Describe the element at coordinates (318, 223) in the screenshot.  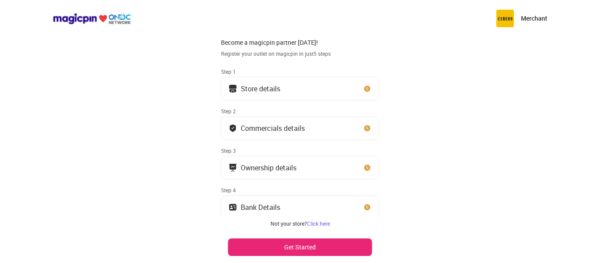
I see `a: Click here` at that location.